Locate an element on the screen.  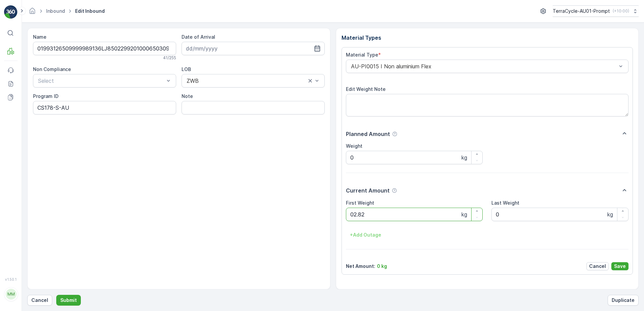
p: 41 / 255 is located at coordinates (169, 58).